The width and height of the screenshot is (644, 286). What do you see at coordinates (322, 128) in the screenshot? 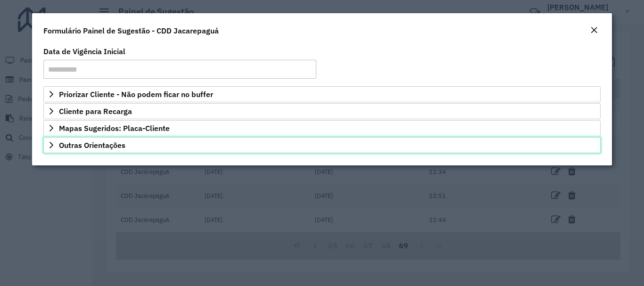
I see `a: Mapas Sugeridos: Placa-Cliente` at bounding box center [322, 128].